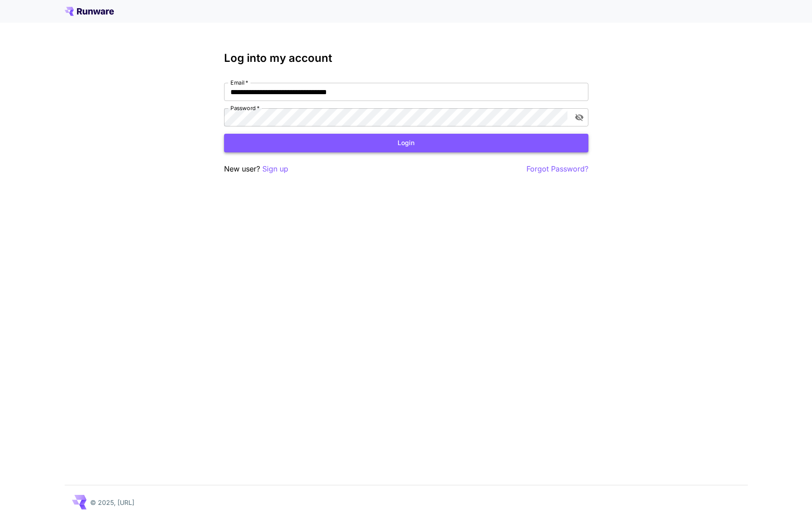 The width and height of the screenshot is (812, 519). I want to click on p: Forgot Password?, so click(557, 169).